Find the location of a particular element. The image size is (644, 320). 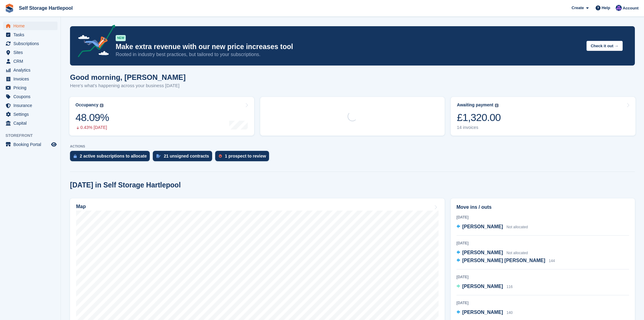

div: Awaiting payment is located at coordinates (475, 105).